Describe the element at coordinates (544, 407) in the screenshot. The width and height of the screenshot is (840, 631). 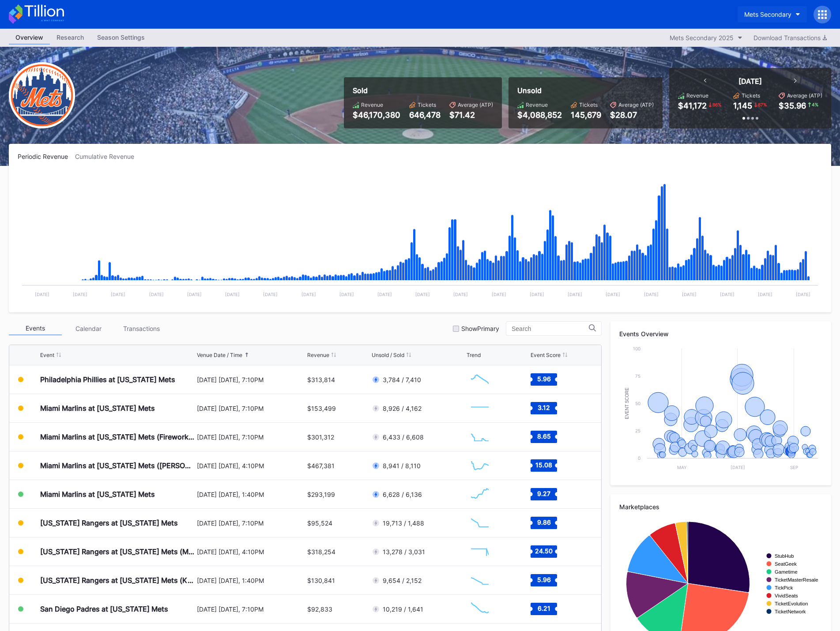
I see `text: 3.12` at that location.